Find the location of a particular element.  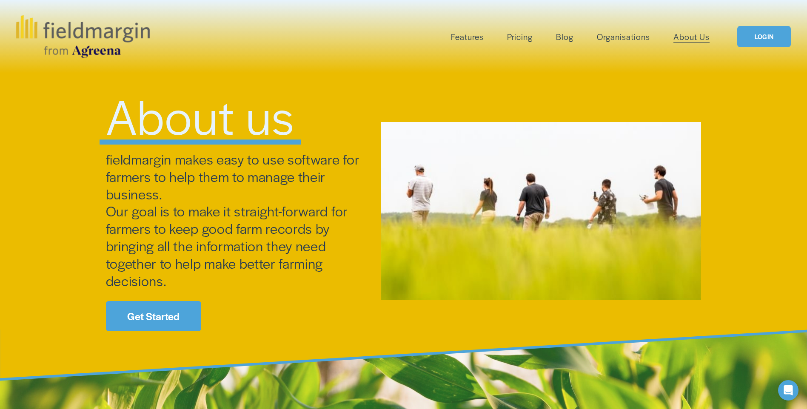

a: Blog is located at coordinates (565, 37).